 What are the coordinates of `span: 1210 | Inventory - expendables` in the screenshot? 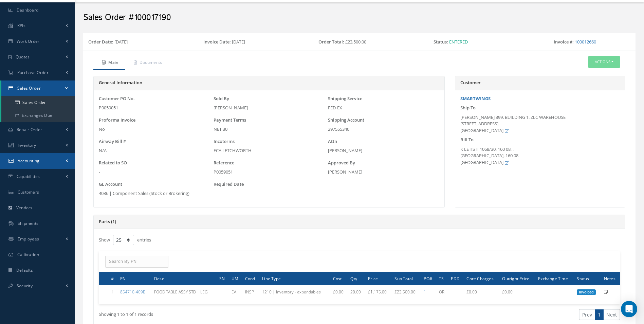 It's located at (291, 292).